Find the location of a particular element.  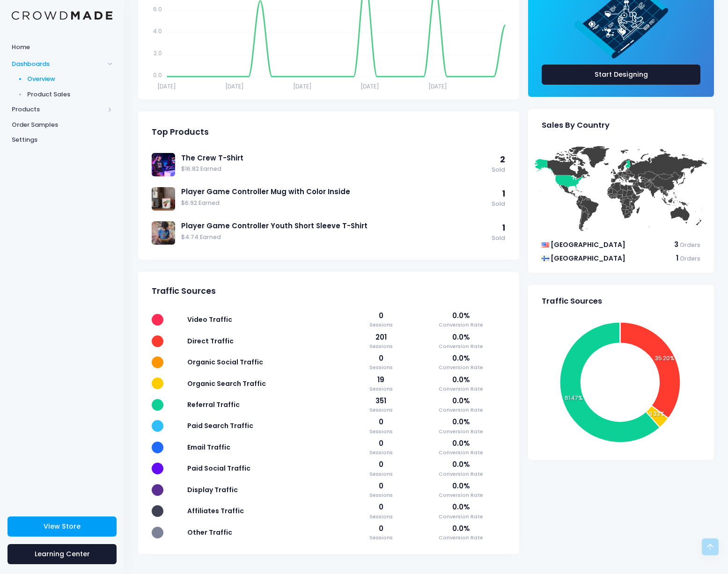

span: 2 is located at coordinates (502, 159).